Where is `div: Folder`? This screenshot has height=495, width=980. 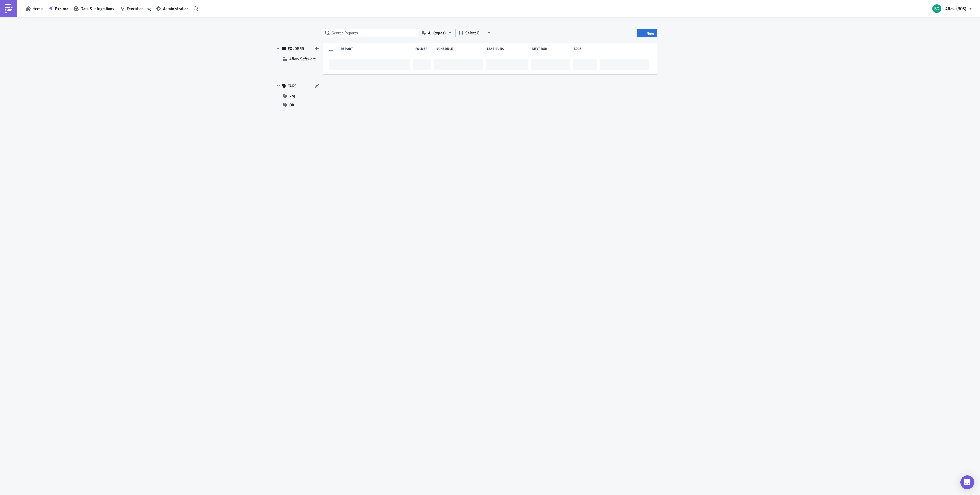 div: Folder is located at coordinates (424, 49).